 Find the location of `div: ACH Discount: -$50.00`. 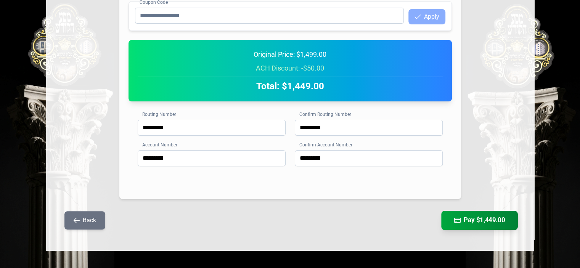

div: ACH Discount: -$50.00 is located at coordinates (290, 68).